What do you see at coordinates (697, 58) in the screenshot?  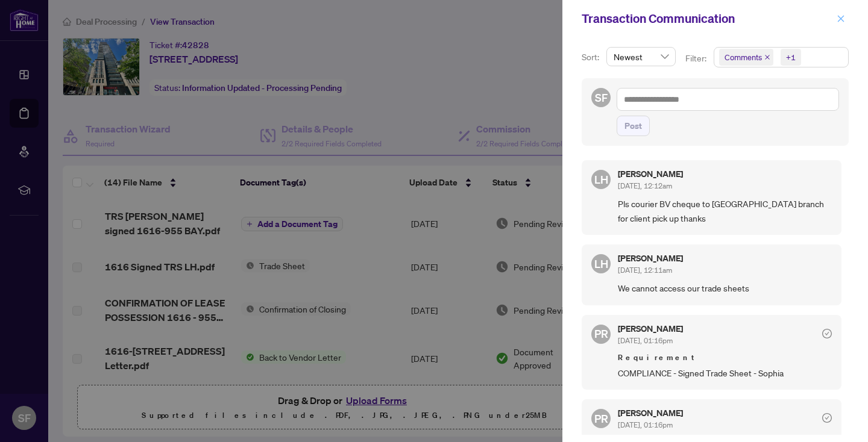 I see `p: Filter:` at bounding box center [697, 58].